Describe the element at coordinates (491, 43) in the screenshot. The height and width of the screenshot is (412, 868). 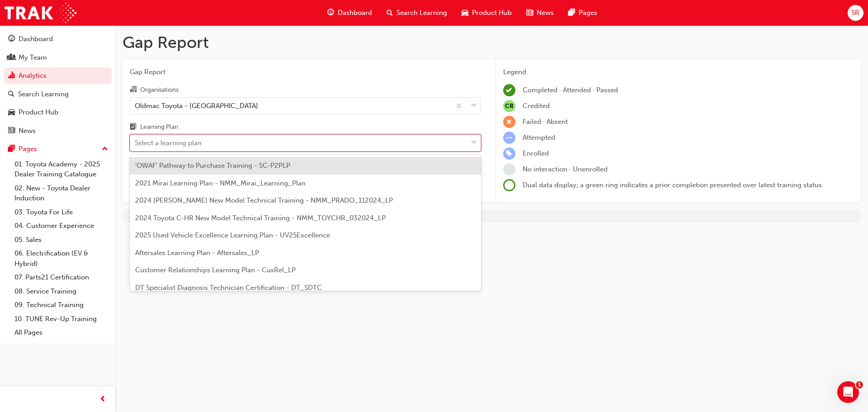
I see `h1: Gap Report` at that location.